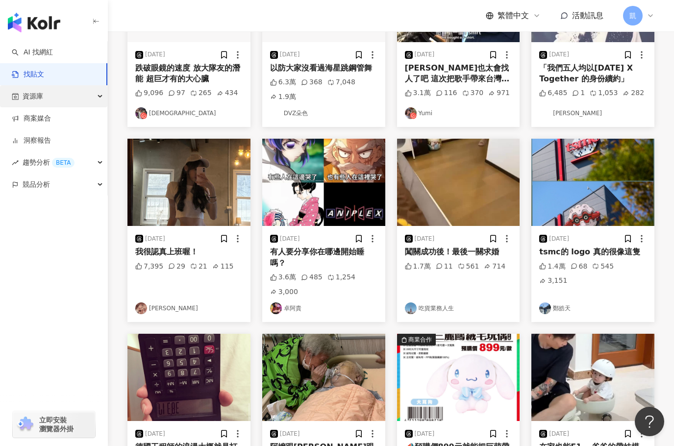  I want to click on div: 368, so click(312, 82).